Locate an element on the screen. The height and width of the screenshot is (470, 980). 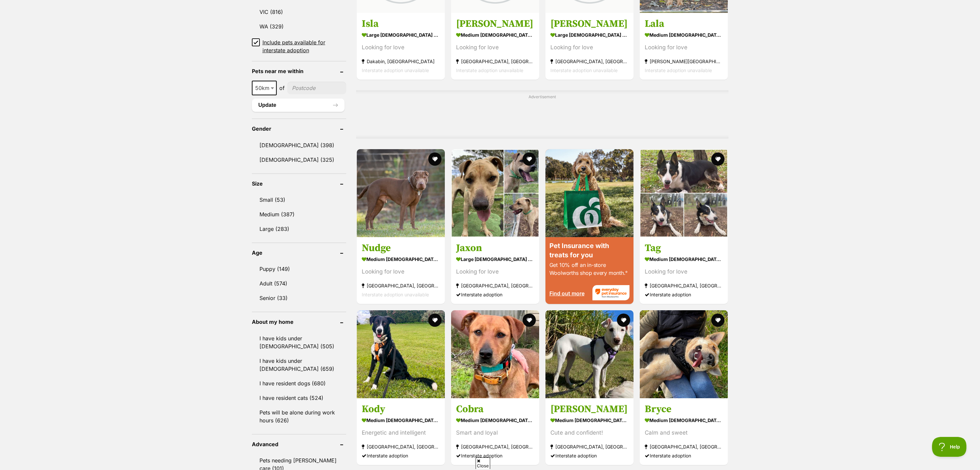
div: Advertisement is located at coordinates (542, 114).